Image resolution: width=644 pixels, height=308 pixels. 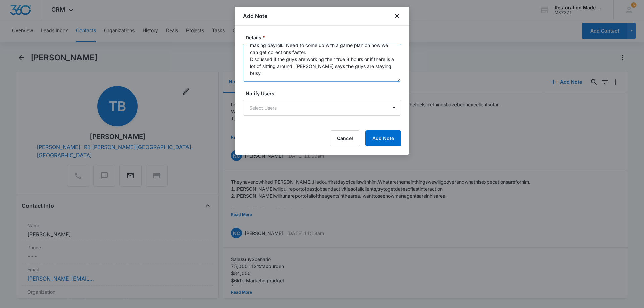 What do you see at coordinates (325, 93) in the screenshot?
I see `label: Notify Users` at bounding box center [325, 93].